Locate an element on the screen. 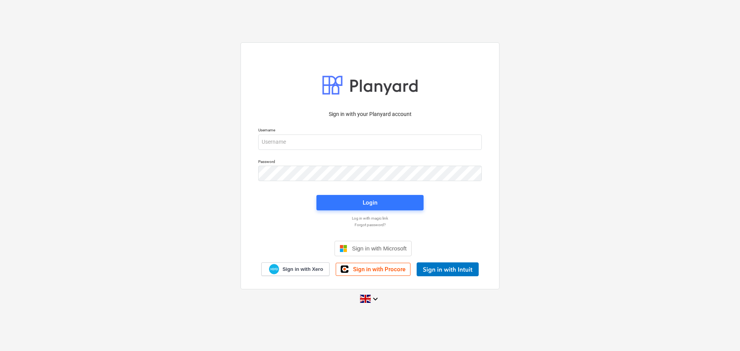 The image size is (740, 351). p: Forgot password? is located at coordinates (370, 225).